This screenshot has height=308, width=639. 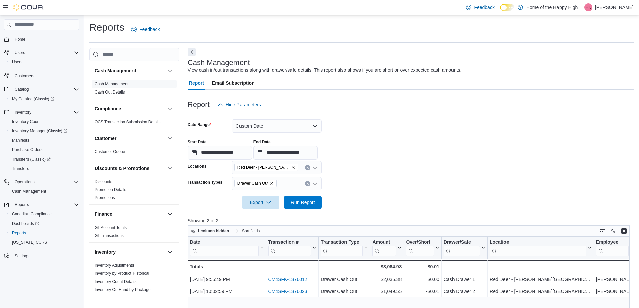 I want to click on a: Inventory Count Details, so click(x=115, y=282).